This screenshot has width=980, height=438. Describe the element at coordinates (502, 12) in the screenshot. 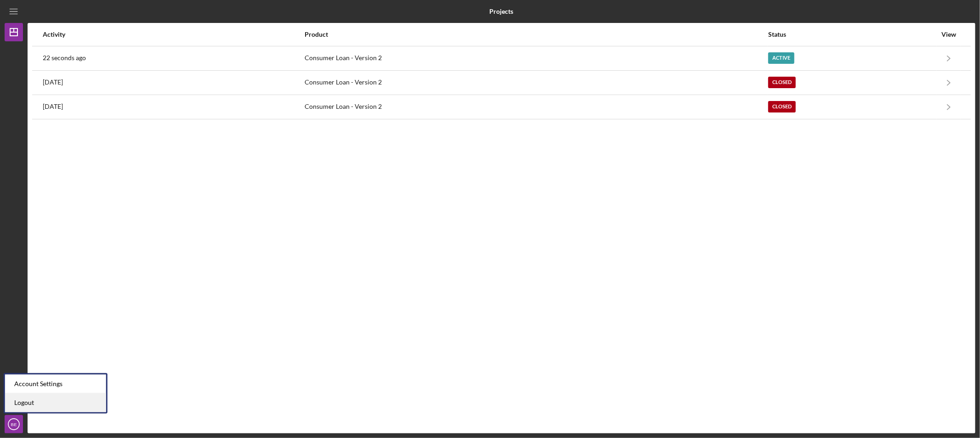

I see `b: Projects` at that location.